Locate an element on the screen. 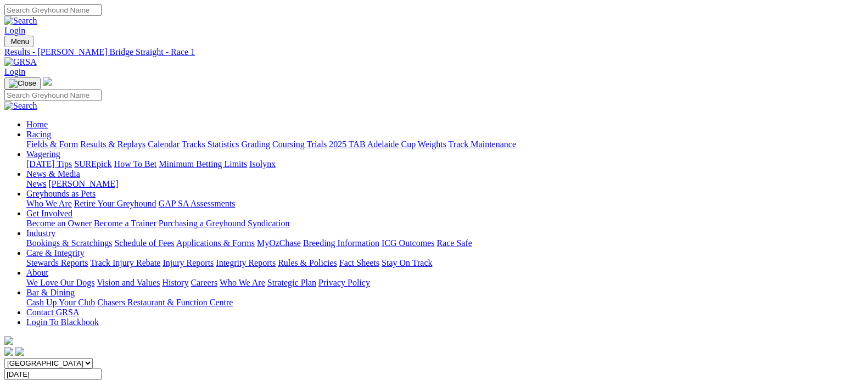 The image size is (868, 380). a: Minimum Betting Limits is located at coordinates (203, 164).